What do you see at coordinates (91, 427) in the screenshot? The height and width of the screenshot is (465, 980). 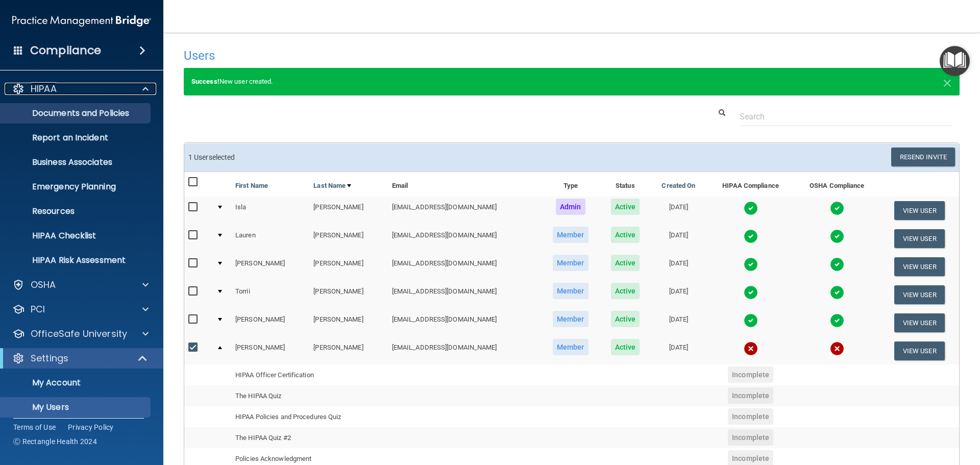 I see `a: Privacy Policy` at bounding box center [91, 427].